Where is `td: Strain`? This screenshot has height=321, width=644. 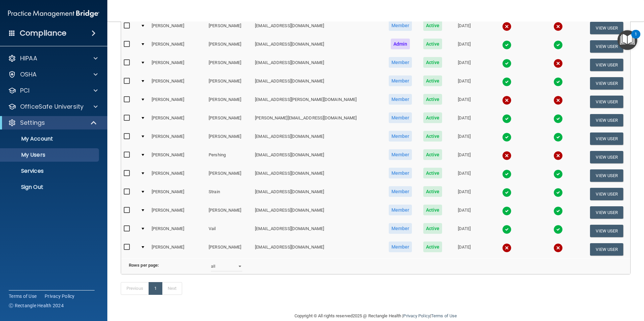 td: Strain is located at coordinates (229, 194).